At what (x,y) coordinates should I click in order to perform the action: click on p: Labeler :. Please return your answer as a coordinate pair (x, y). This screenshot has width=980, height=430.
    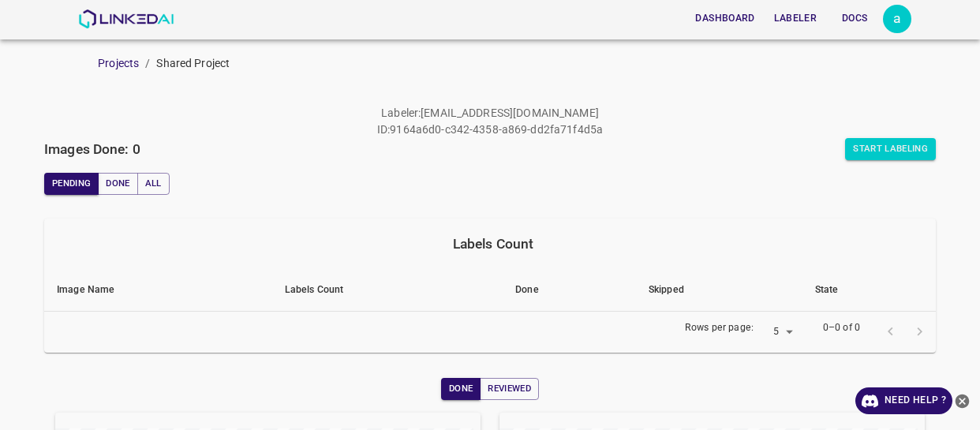
    Looking at the image, I should click on (401, 113).